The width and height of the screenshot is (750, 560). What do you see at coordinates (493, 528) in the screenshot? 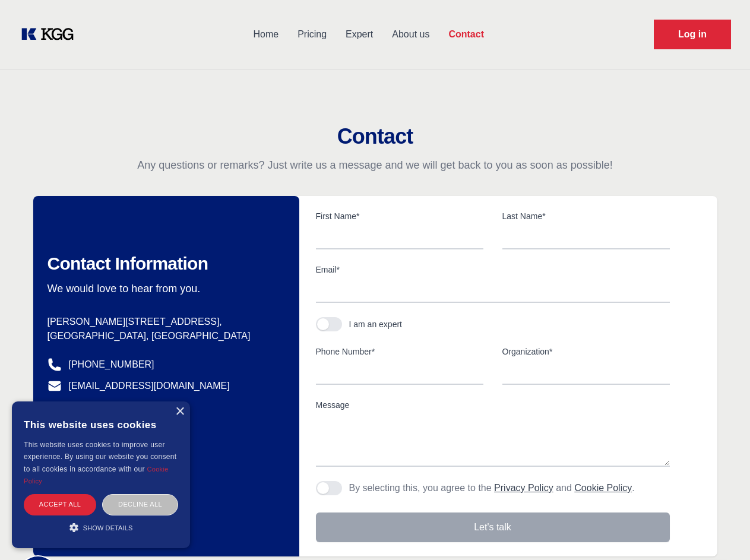
I see `button: Let's talk` at bounding box center [493, 528].